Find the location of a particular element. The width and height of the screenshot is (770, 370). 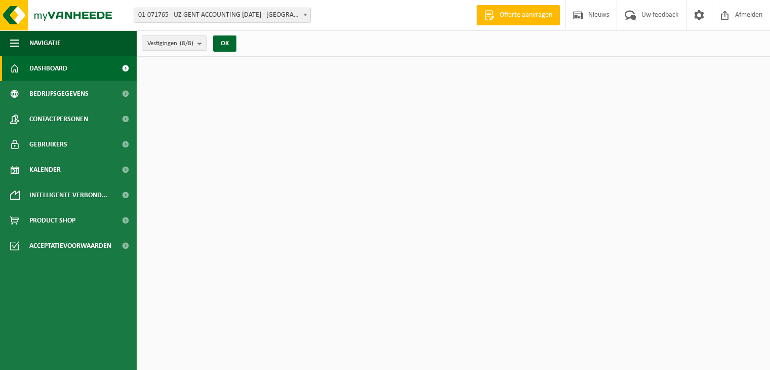

count: (8/8) is located at coordinates (186, 43).